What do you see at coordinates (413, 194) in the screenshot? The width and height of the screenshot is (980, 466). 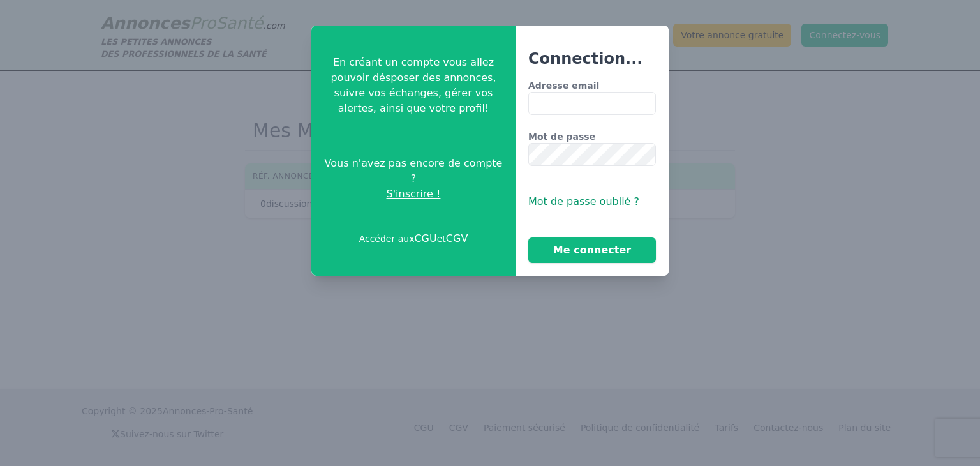 I see `span: S'inscrire !` at bounding box center [413, 194].